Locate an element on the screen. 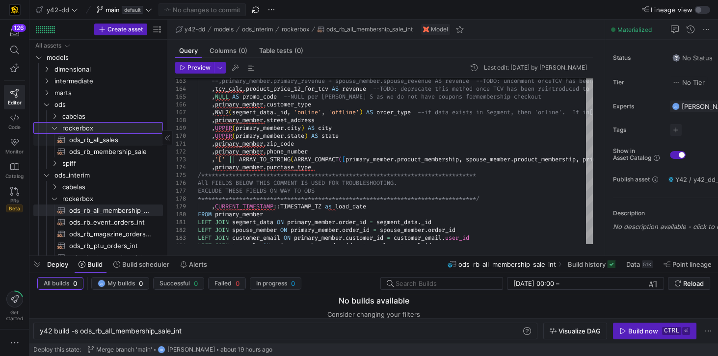 The image size is (718, 356). div: 181 is located at coordinates (181, 222).